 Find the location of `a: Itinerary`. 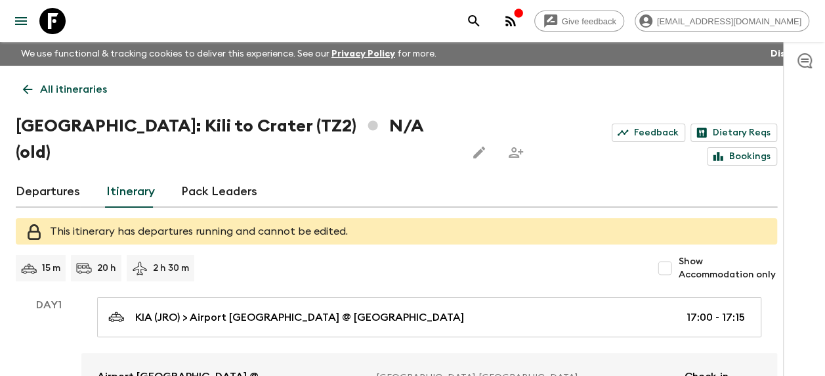

a: Itinerary is located at coordinates (131, 192).